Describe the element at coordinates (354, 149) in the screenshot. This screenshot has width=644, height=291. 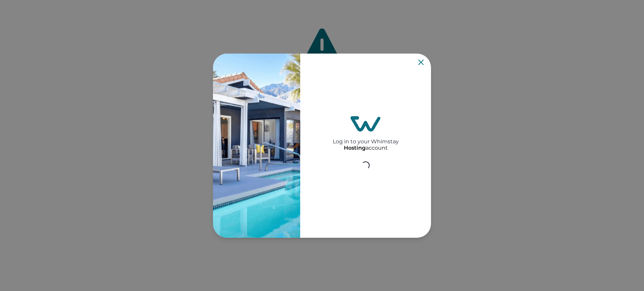
I see `p: Hosting` at that location.